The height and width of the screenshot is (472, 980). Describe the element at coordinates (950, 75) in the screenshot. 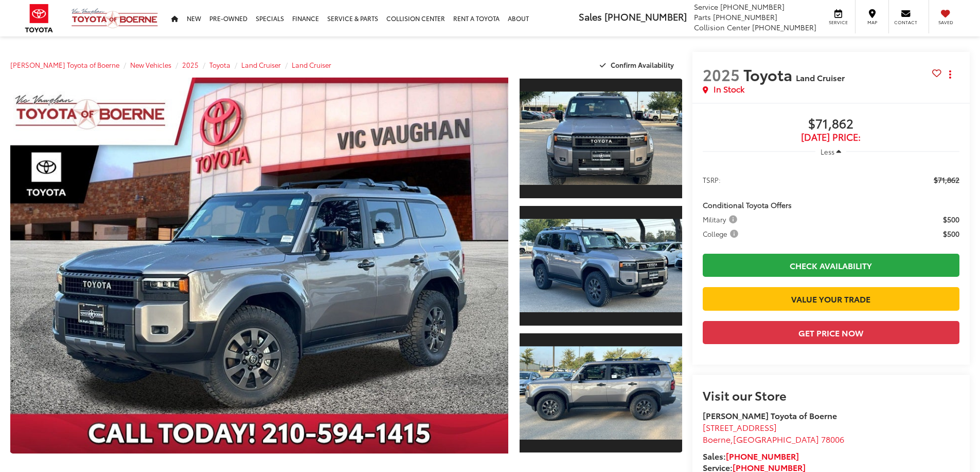

I see `span: dropdown dots` at that location.